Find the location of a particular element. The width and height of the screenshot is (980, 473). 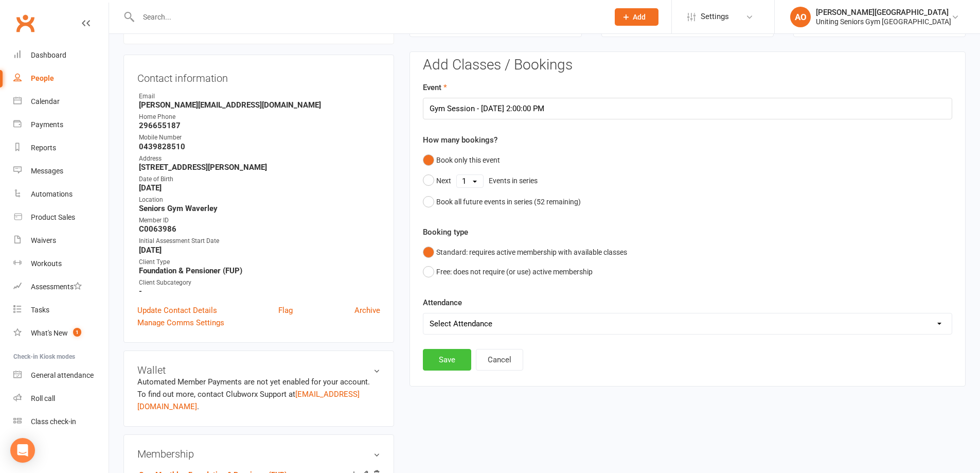

button: Book only this event is located at coordinates (462, 160).